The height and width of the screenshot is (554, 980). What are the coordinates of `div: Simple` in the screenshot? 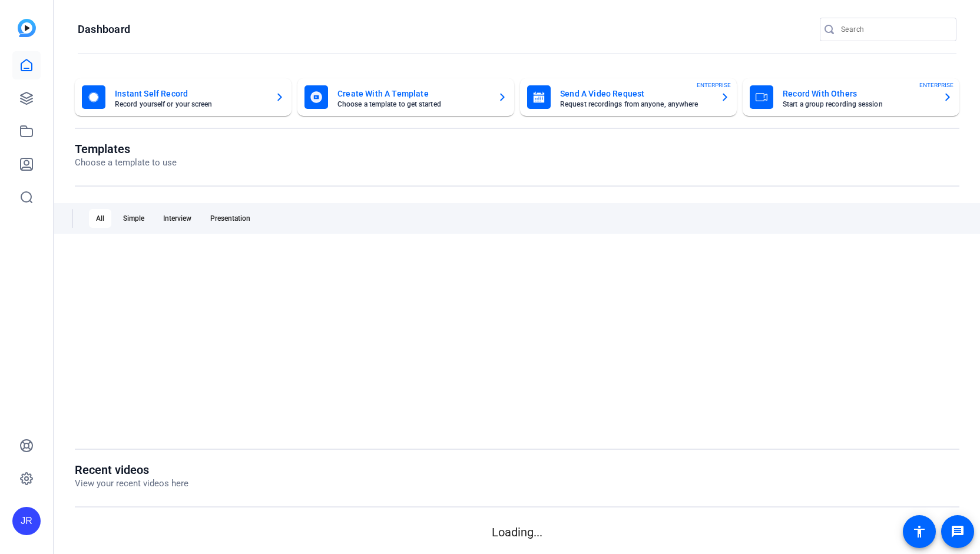 It's located at (134, 219).